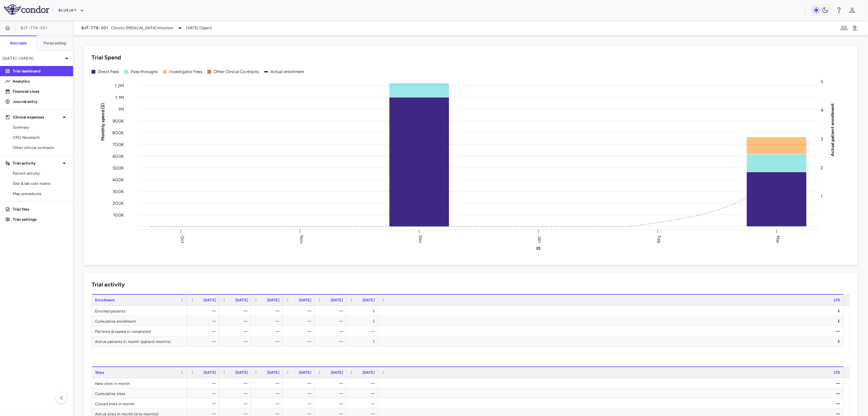  Describe the element at coordinates (822, 110) in the screenshot. I see `tspan: 4` at that location.